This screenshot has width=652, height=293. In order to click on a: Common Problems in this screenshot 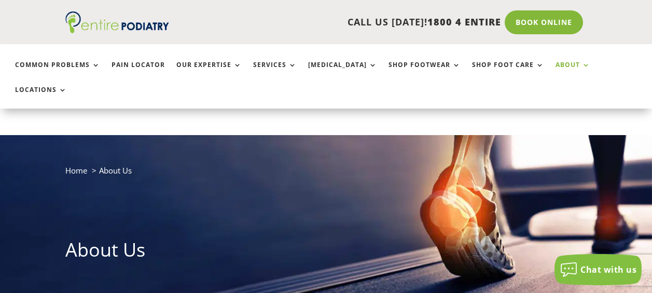, I will do `click(58, 72)`.